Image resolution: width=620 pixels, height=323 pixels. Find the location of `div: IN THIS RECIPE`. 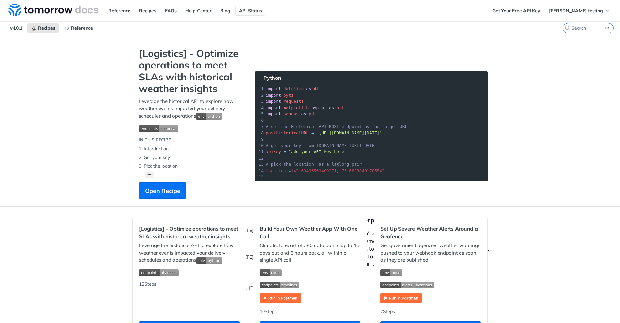

div: IN THIS RECIPE is located at coordinates (155, 140).